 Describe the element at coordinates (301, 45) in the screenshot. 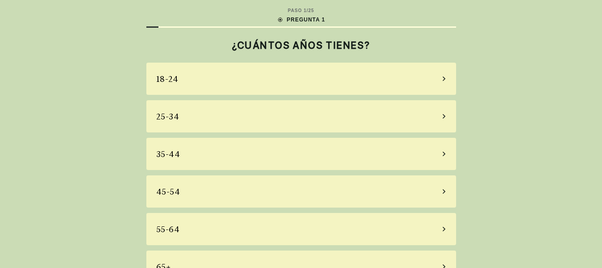

I see `h2: ¿CUÁNTOS AÑOS TIENES?` at that location.